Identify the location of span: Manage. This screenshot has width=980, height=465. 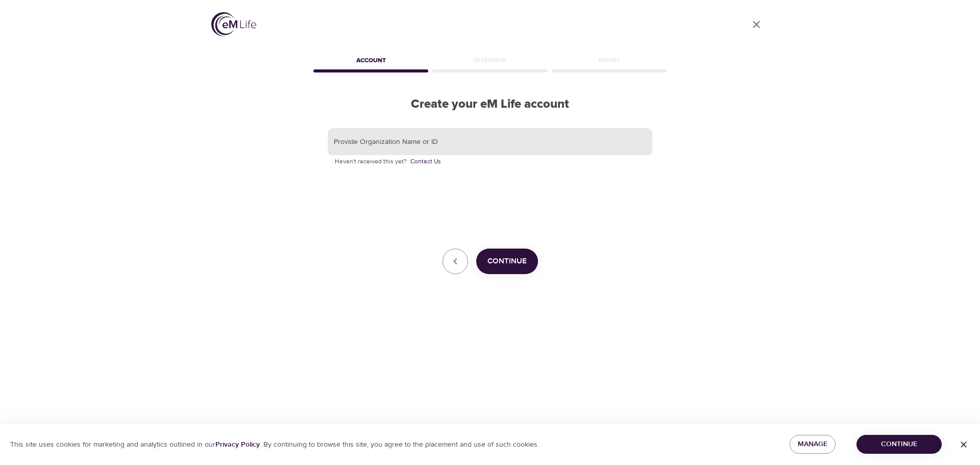
(813, 444).